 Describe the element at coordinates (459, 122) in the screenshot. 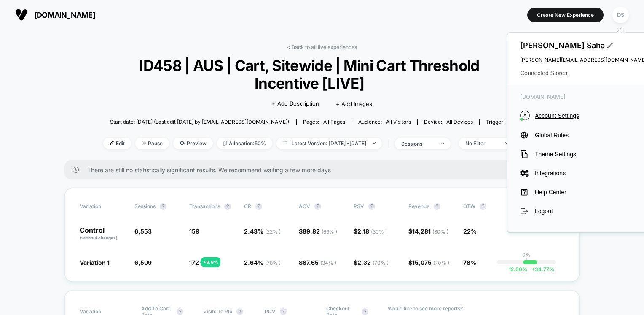

I see `span: all devices` at that location.